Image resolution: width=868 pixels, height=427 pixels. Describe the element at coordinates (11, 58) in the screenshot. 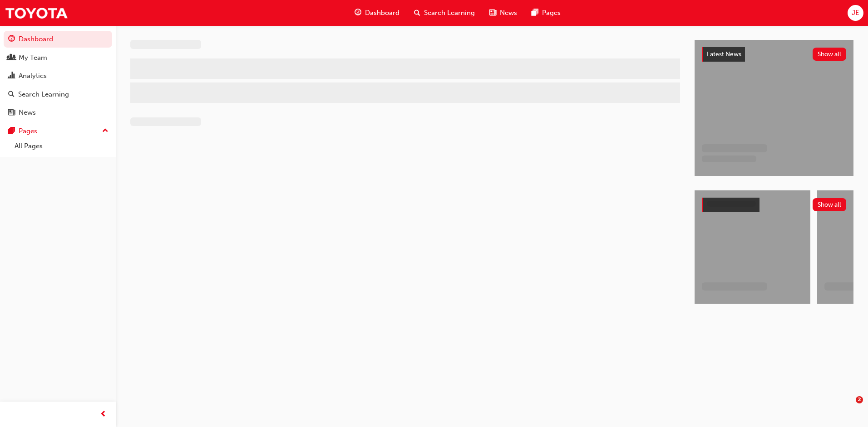

I see `span: people-icon` at that location.